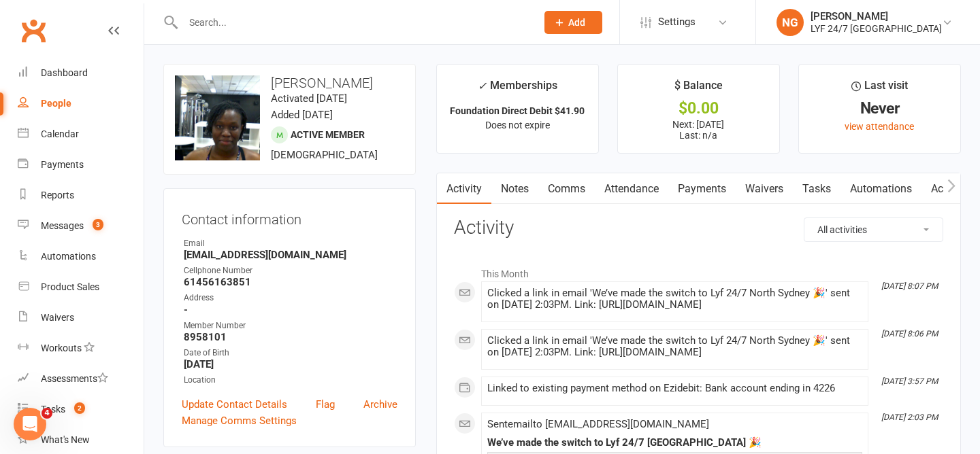 Image resolution: width=980 pixels, height=454 pixels. What do you see at coordinates (234, 405) in the screenshot?
I see `a: Update Contact Details` at bounding box center [234, 405].